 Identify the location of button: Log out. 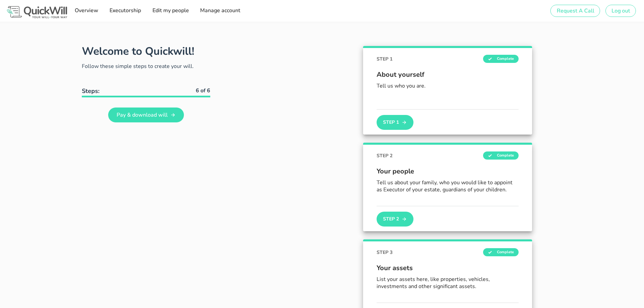
(621, 11).